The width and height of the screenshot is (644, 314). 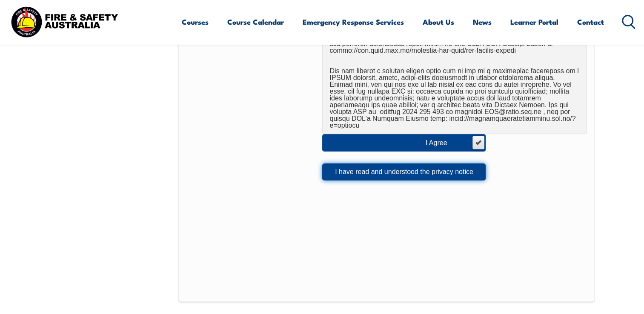 What do you see at coordinates (404, 172) in the screenshot?
I see `button: I have read and understood the privacy notice` at bounding box center [404, 172].